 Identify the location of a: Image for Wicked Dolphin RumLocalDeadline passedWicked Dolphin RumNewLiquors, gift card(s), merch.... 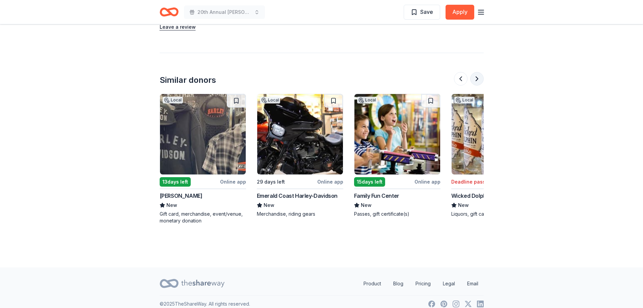
(495, 155).